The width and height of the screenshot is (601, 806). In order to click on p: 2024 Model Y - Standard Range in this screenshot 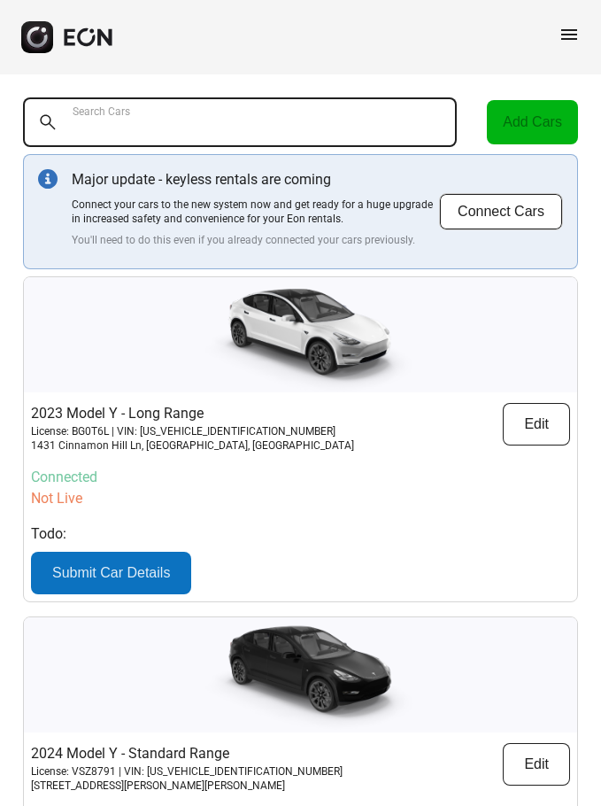, I will do `click(187, 754)`.